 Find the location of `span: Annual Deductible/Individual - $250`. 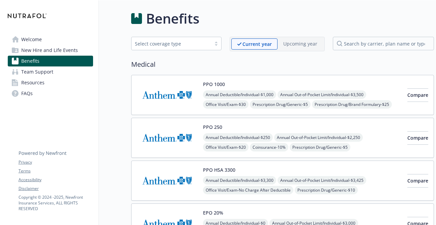

span: Annual Deductible/Individual - $250 is located at coordinates (237, 137).